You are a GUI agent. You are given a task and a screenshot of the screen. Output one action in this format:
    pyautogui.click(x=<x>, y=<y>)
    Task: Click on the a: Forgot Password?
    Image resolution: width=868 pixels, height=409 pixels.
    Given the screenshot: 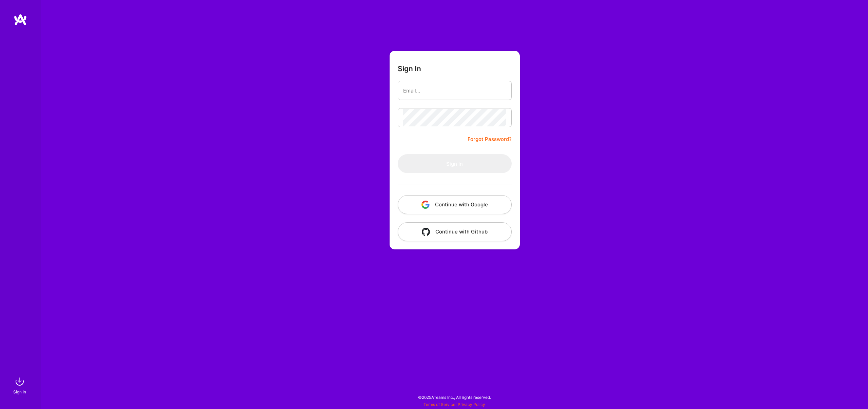 What is the action you would take?
    pyautogui.click(x=490, y=139)
    